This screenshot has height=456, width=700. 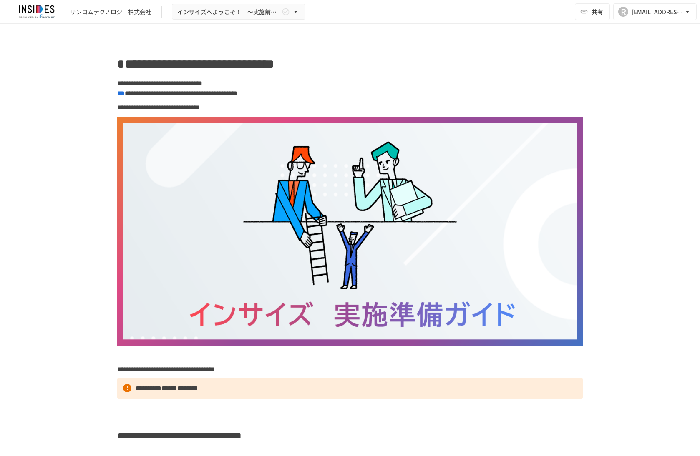 What do you see at coordinates (350, 232) in the screenshot?
I see `img: xY69pADdgLpeoKoLD8msBJdyYEOF9JWvf6V0bEf2iNl` at bounding box center [350, 232].